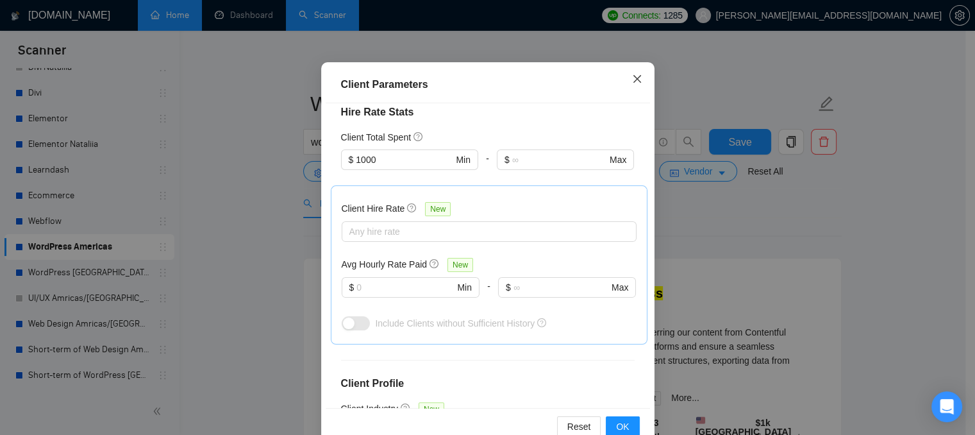 The width and height of the screenshot is (975, 435). What do you see at coordinates (488, 112) in the screenshot?
I see `h4: Hire Rate Stats` at bounding box center [488, 112].